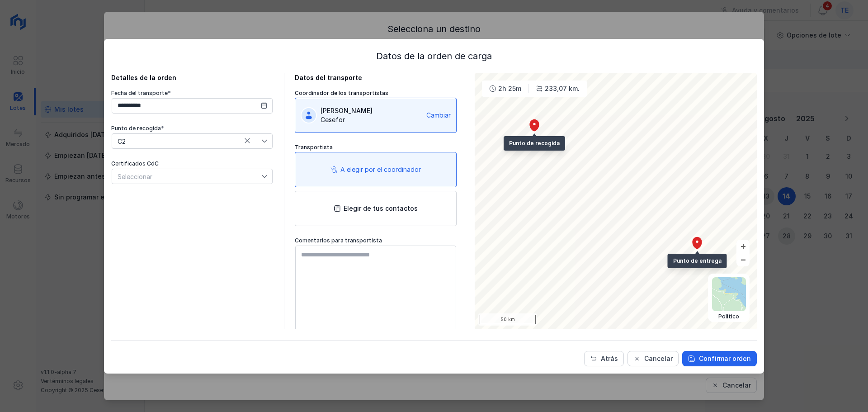 This screenshot has height=412, width=868. I want to click on div: A elegir por el coordinador, so click(381, 169).